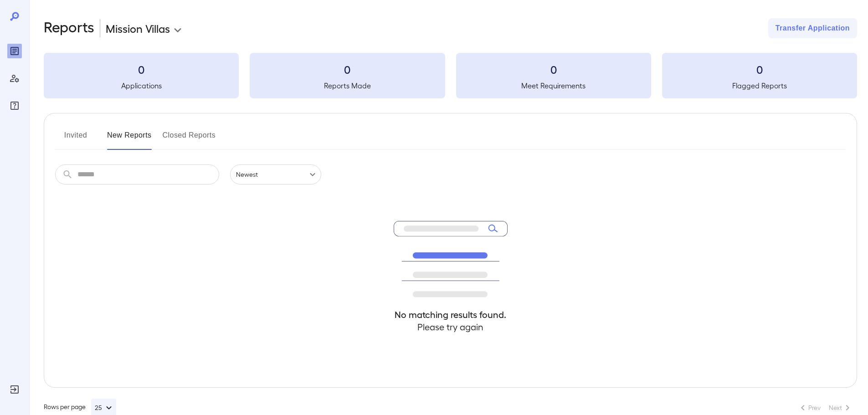 Image resolution: width=868 pixels, height=415 pixels. What do you see at coordinates (451, 315) in the screenshot?
I see `h4: No matching results found.` at bounding box center [451, 315].